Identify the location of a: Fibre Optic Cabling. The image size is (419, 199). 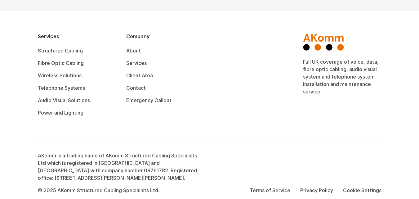
(61, 63).